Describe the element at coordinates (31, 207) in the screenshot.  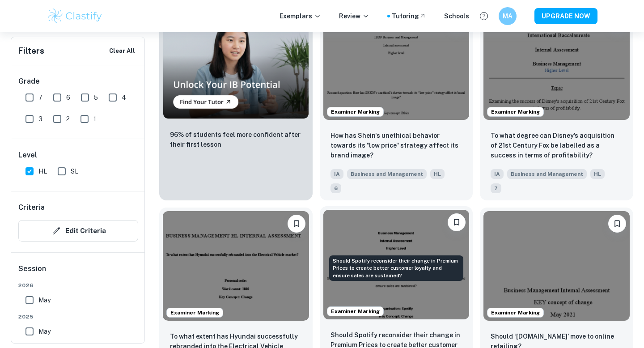
I see `h6: Criteria` at that location.